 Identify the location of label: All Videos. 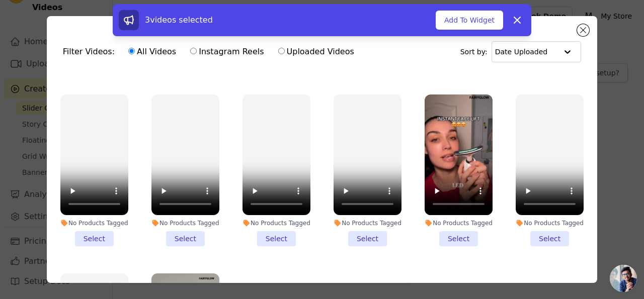
(152, 52).